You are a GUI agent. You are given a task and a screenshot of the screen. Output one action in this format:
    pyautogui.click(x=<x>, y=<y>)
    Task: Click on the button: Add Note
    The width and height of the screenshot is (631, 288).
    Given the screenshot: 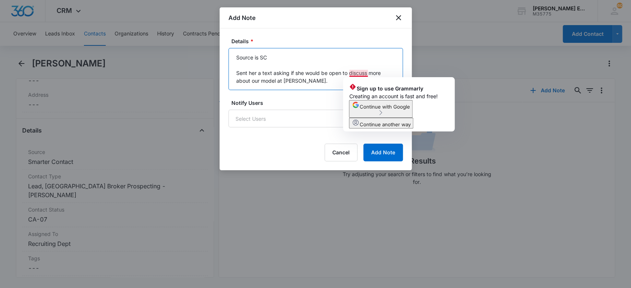 What is the action you would take?
    pyautogui.click(x=383, y=153)
    